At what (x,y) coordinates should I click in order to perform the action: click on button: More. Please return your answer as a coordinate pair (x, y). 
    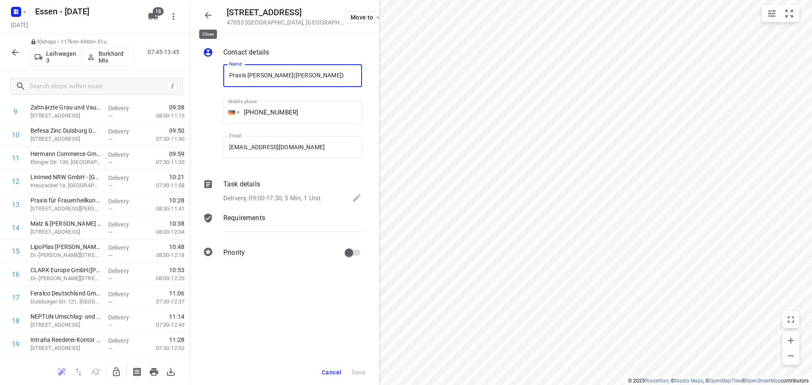
    Looking at the image, I should click on (173, 16).